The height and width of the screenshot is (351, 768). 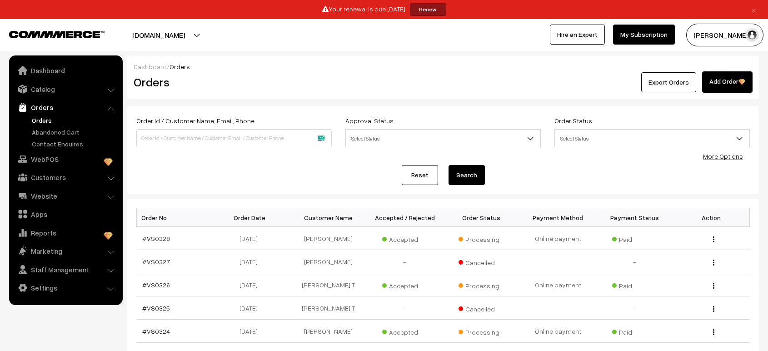 I want to click on a: Reset, so click(x=420, y=175).